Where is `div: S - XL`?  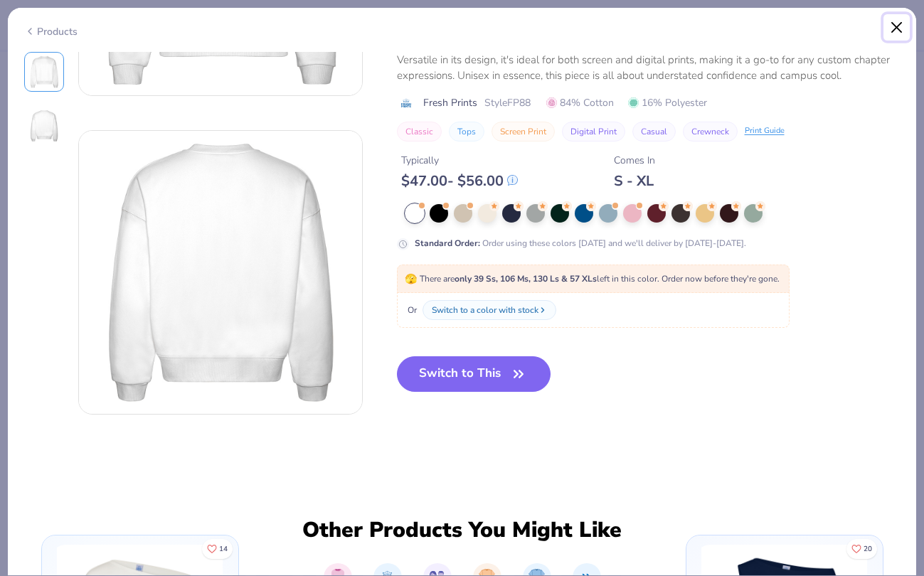 div: S - XL is located at coordinates (635, 181).